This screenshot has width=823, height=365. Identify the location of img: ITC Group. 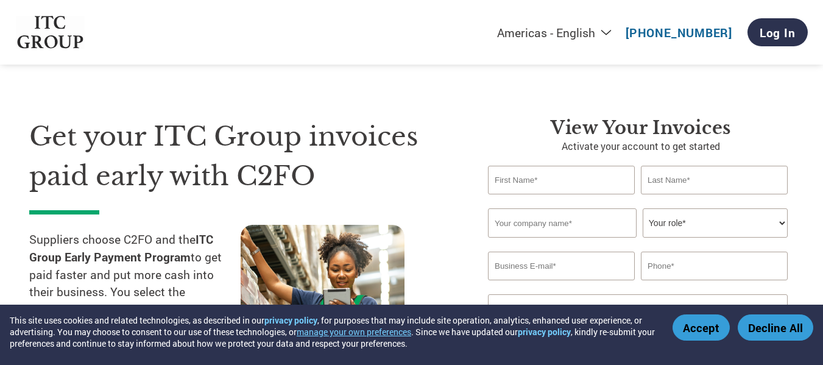
(51, 32).